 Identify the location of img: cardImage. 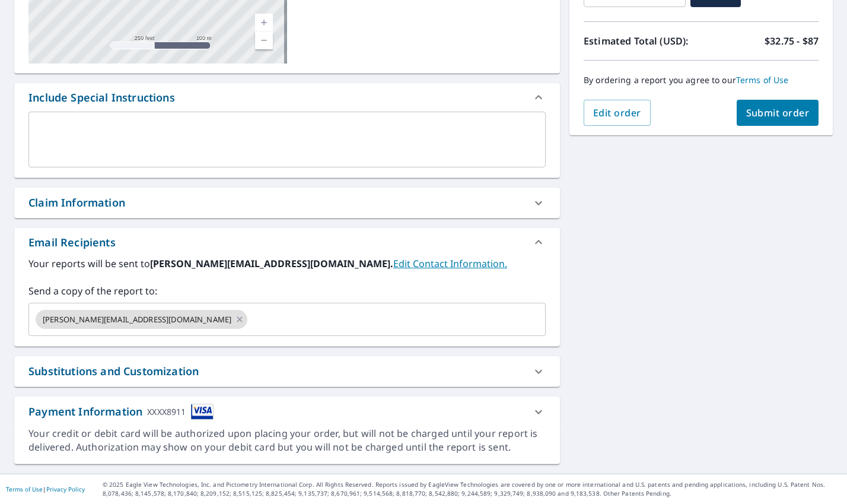
(203, 411).